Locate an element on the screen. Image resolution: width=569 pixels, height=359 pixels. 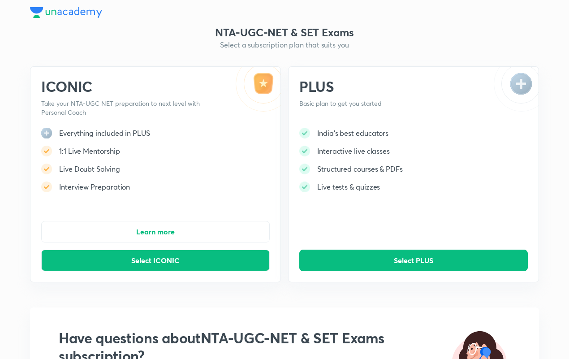
h5: Everything included in PLUS is located at coordinates (104, 133).